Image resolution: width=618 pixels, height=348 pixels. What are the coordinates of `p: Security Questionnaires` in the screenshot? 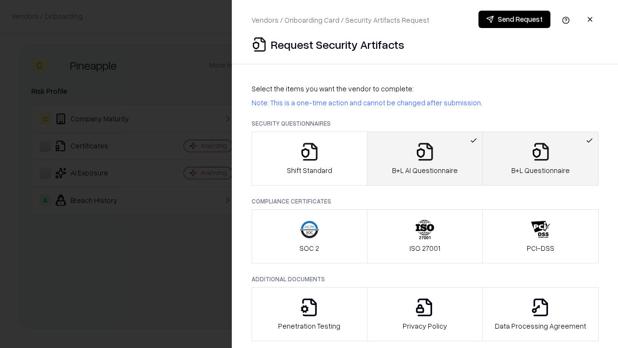 It's located at (425, 123).